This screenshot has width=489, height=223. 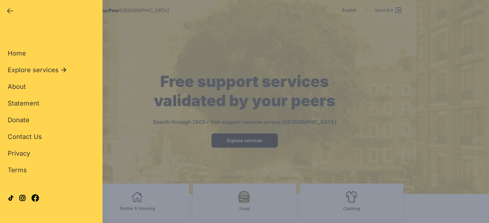 What do you see at coordinates (17, 53) in the screenshot?
I see `span: Home` at bounding box center [17, 53].